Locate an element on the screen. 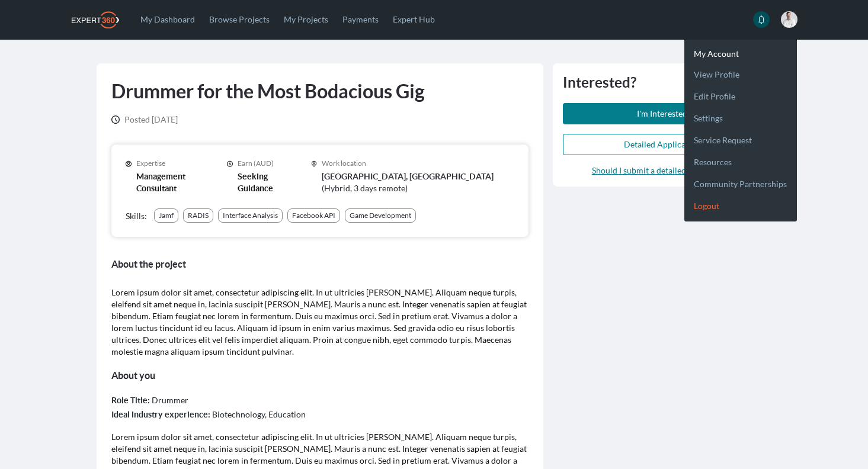 This screenshot has width=868, height=469. a: Community Partnerships is located at coordinates (741, 179).